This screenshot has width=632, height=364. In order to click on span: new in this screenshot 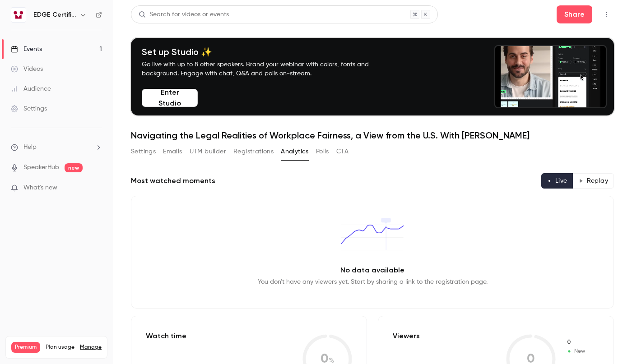, I will do `click(74, 168)`.